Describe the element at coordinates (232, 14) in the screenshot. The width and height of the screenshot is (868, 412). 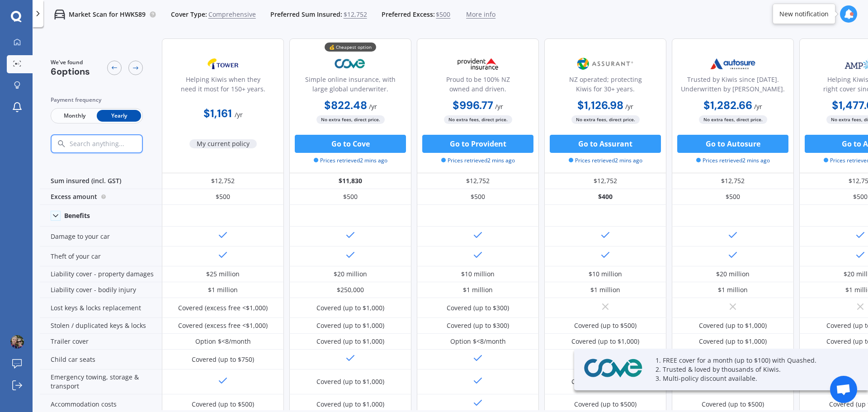
I see `span: Comprehensive` at that location.